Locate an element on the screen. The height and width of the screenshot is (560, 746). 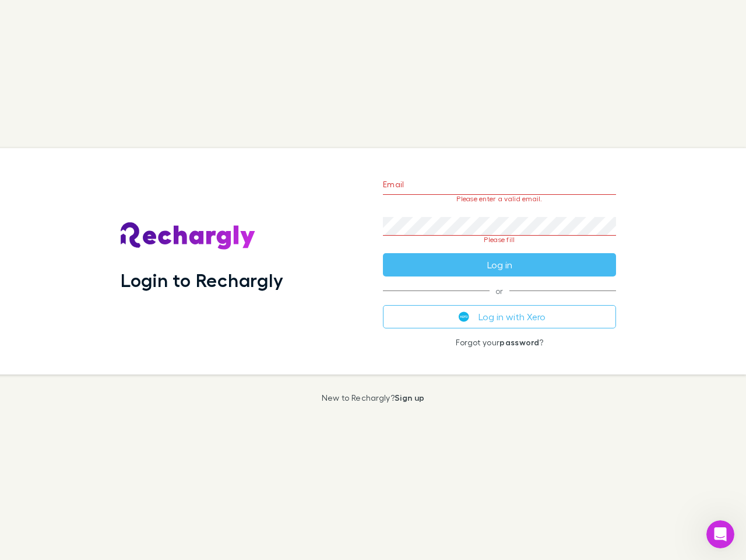
button: Log in with Xero is located at coordinates (499, 316).